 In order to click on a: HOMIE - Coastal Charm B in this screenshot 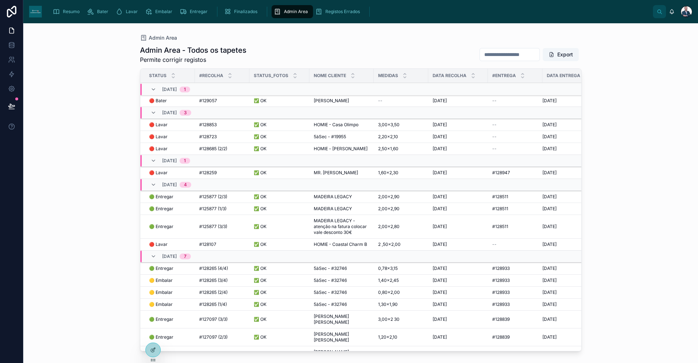, I will do `click(341, 244)`.